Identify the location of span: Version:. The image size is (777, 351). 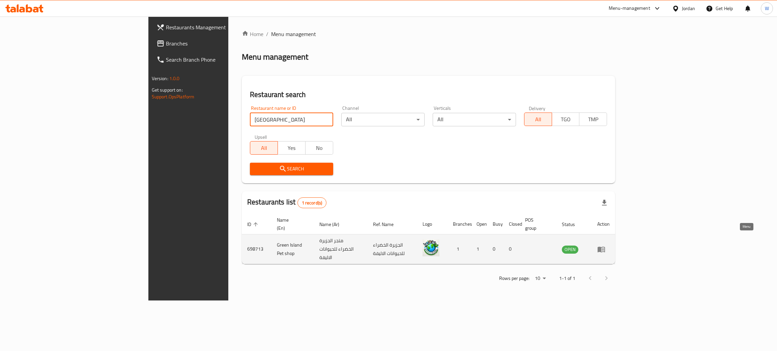
(160, 79).